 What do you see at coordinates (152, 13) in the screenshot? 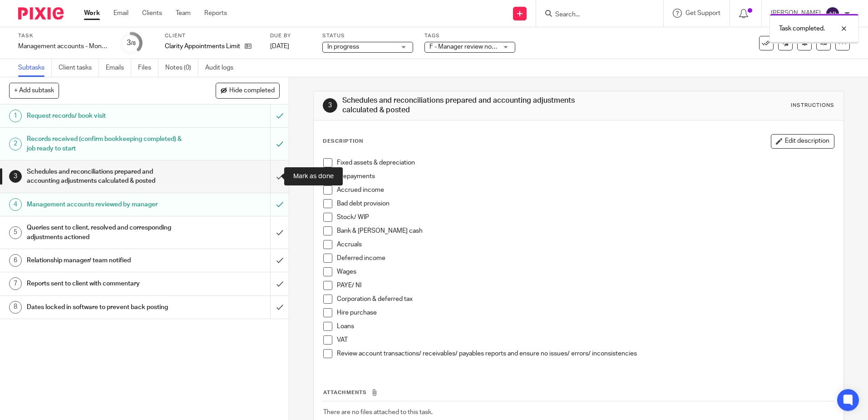
I see `a: Clients` at bounding box center [152, 13].